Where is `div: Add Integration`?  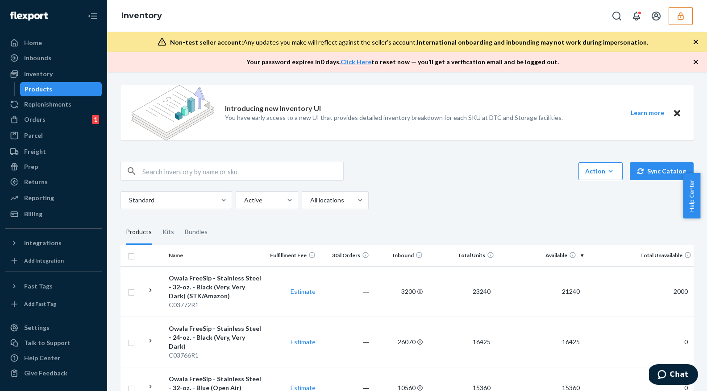 div: Add Integration is located at coordinates (44, 261).